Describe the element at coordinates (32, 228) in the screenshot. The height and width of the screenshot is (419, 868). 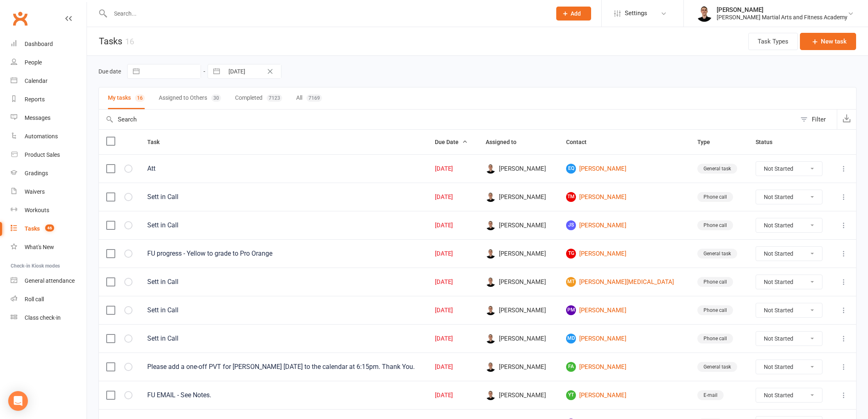
I see `div: Tasks` at that location.